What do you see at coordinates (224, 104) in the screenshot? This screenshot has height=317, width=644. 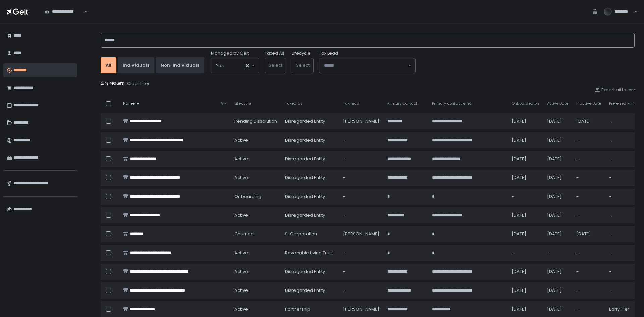 I see `span: VIP` at bounding box center [224, 104].